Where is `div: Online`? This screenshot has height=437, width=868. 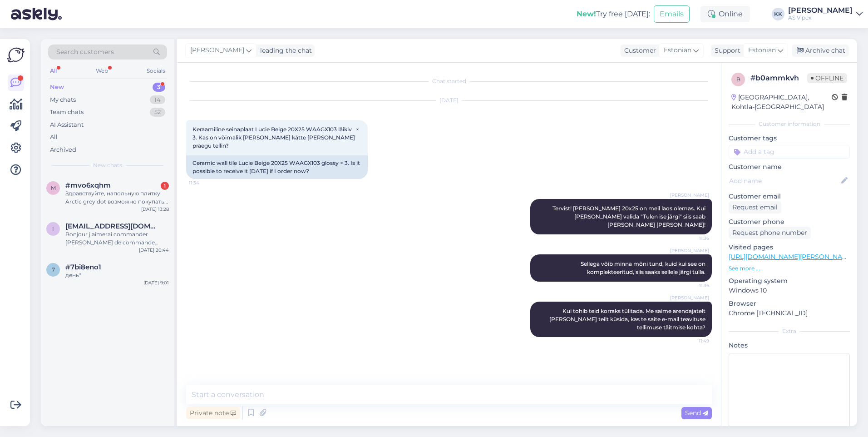
div: Online is located at coordinates (725, 14).